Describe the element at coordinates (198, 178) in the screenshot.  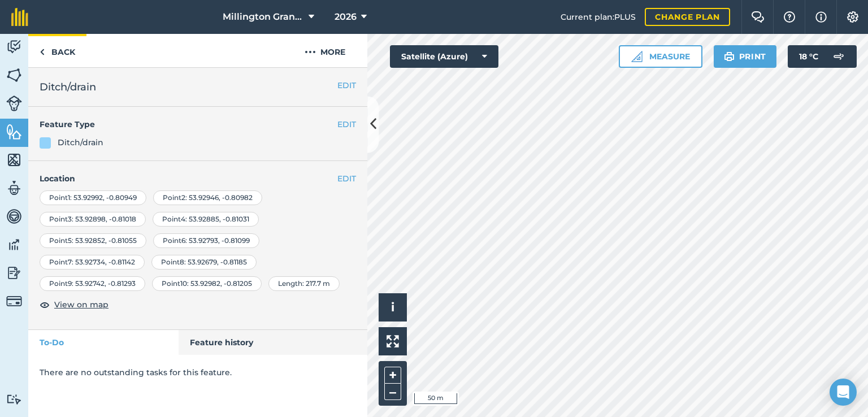
I see `h4: Location` at that location.